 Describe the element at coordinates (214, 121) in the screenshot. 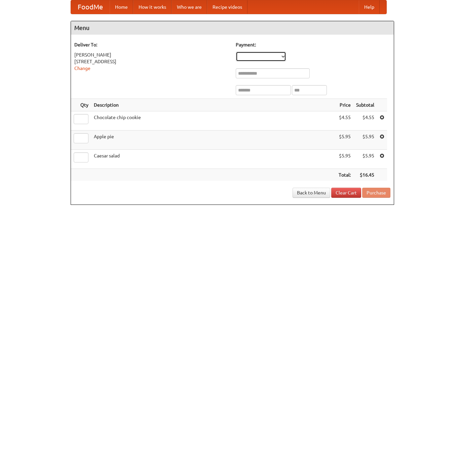

I see `td: Chocolate chip cookie` at that location.